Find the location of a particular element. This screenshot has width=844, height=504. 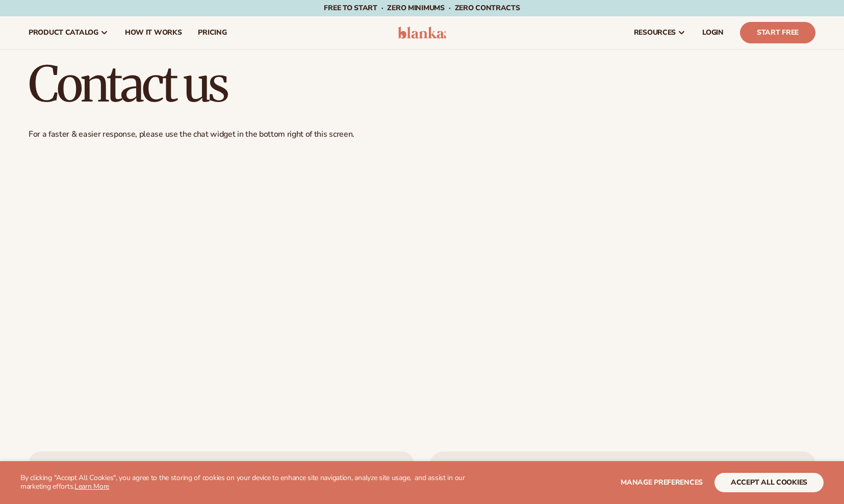

a: logo is located at coordinates (422, 33).